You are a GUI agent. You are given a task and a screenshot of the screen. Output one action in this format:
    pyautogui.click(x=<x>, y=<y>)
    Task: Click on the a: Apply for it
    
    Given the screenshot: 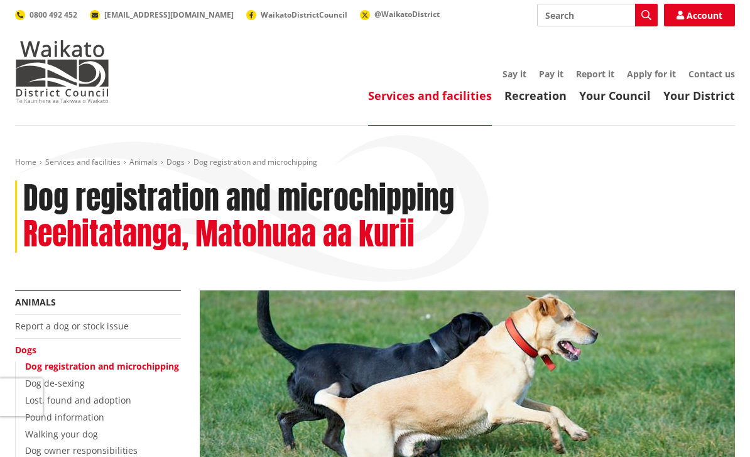 What is the action you would take?
    pyautogui.click(x=651, y=73)
    